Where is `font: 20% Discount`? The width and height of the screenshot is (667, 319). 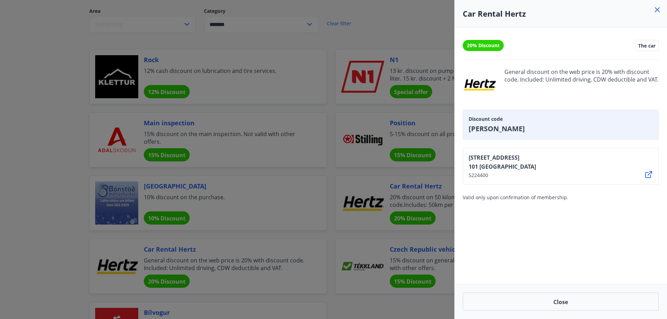 font: 20% Discount is located at coordinates (483, 45).